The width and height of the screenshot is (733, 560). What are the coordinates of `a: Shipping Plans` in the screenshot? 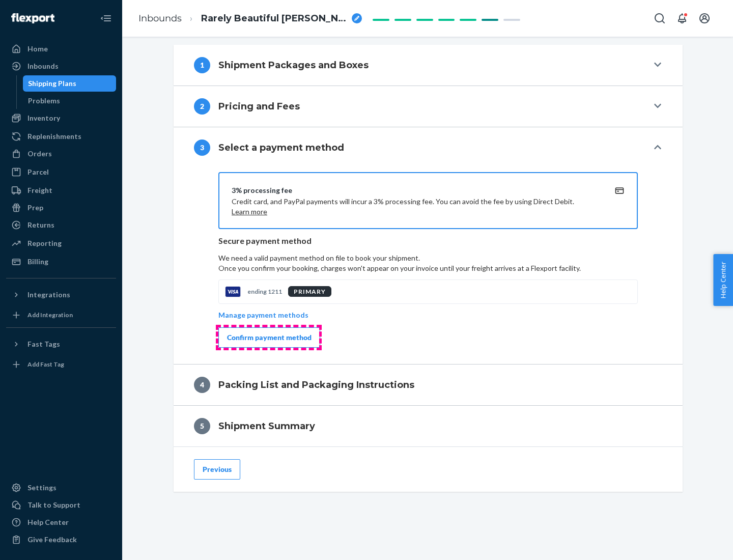 It's located at (70, 84).